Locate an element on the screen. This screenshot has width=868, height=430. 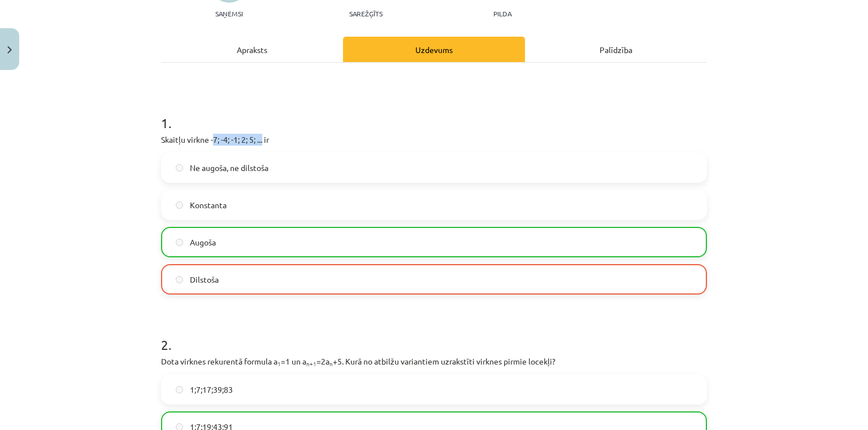
sub: 1 is located at coordinates (279, 363).